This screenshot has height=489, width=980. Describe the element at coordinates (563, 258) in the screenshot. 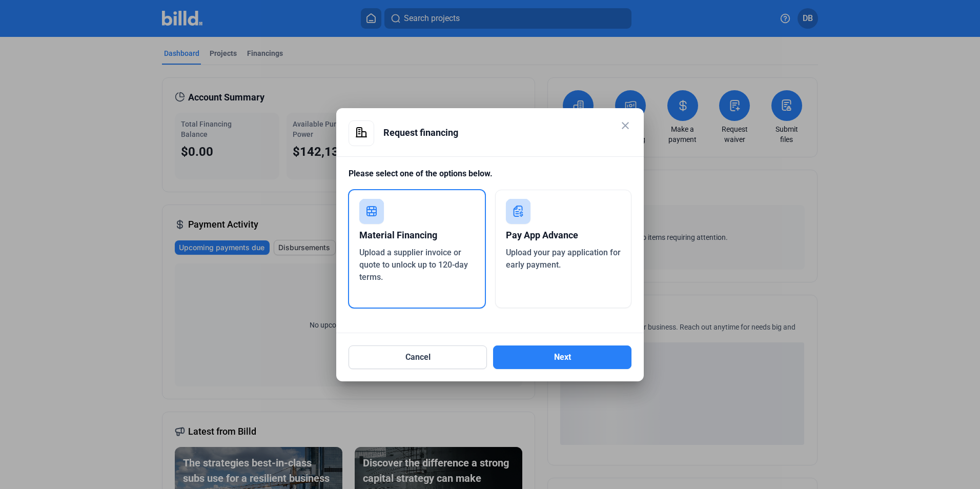

I see `span: Upload your pay application for early payment.` at that location.